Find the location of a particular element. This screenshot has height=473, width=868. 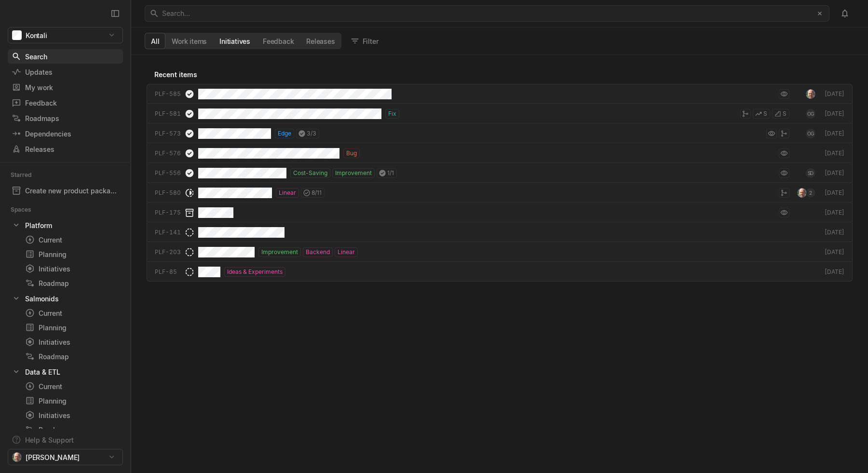

div: Updates is located at coordinates (65, 72).